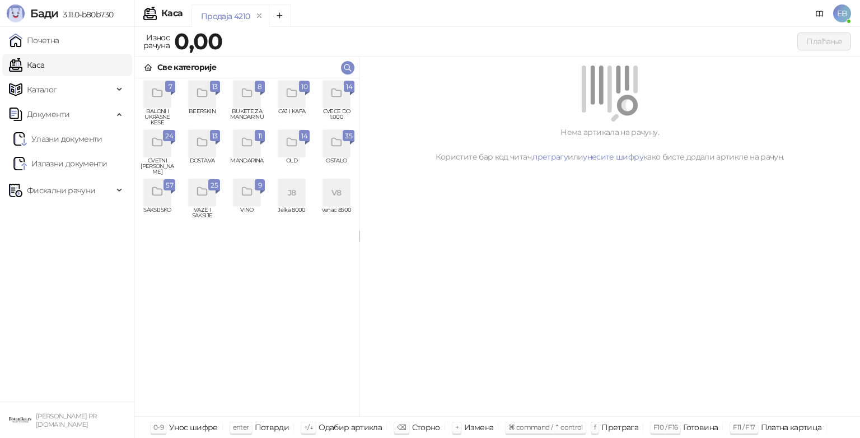 Image resolution: width=860 pixels, height=438 pixels. I want to click on a: Ulazni dokumentiУлазни документи, so click(58, 139).